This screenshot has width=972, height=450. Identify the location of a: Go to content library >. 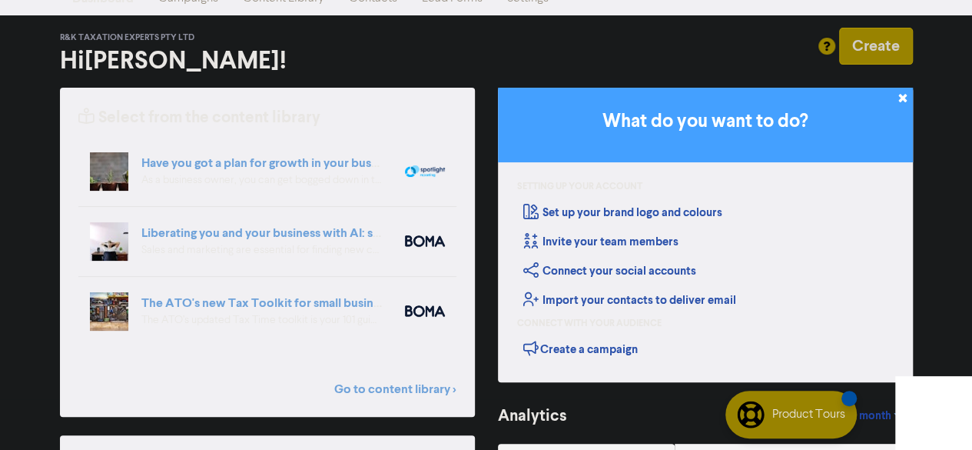
(395, 389).